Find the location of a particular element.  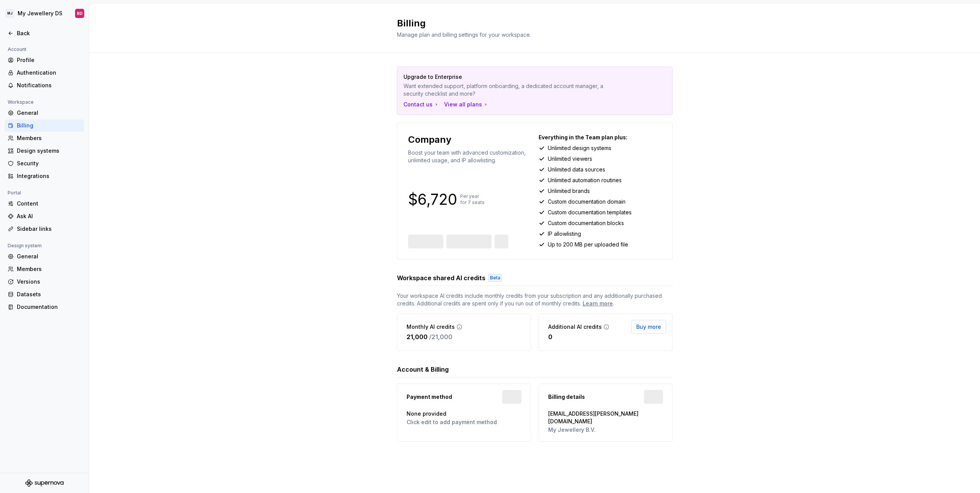

p: Upgrade to Enterprise is located at coordinates (508, 77).